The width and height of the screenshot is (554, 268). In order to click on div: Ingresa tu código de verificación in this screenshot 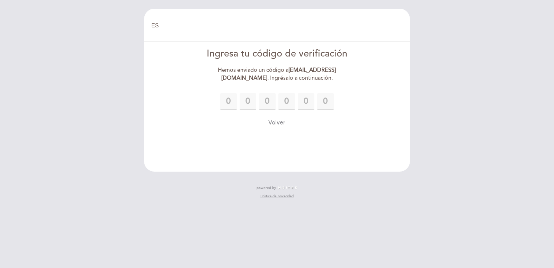, I will do `click(277, 54)`.